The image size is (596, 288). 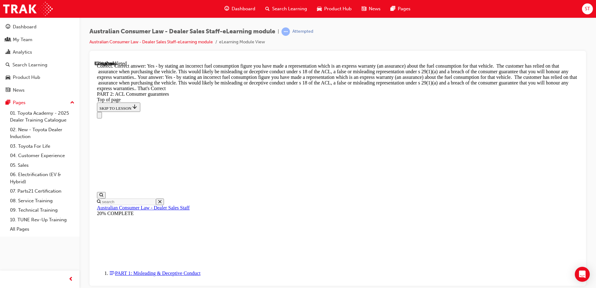 I want to click on button: Close search menu, so click(x=65, y=141).